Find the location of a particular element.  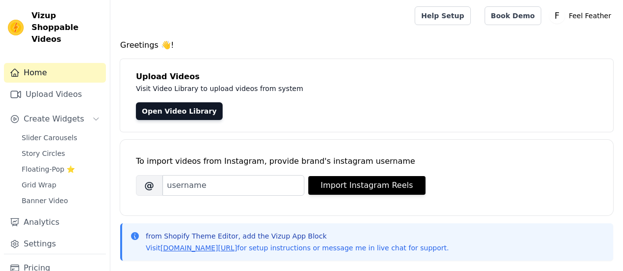

a: Grid Wrap is located at coordinates (61, 185).